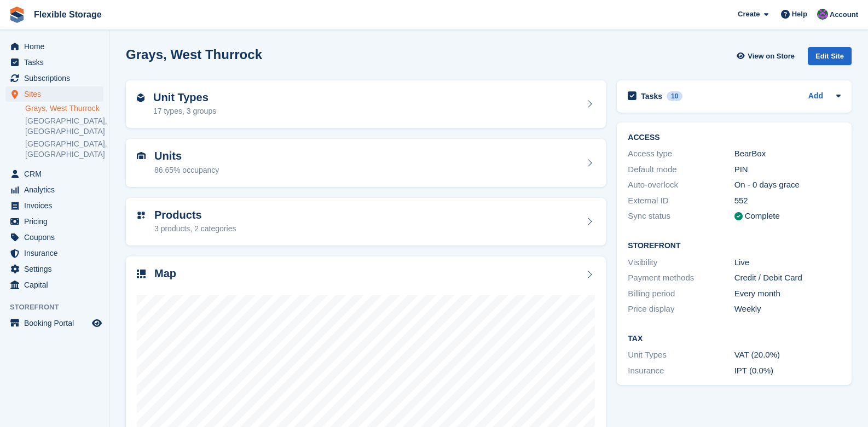 The height and width of the screenshot is (427, 868). What do you see at coordinates (680, 216) in the screenshot?
I see `div: Sync status` at bounding box center [680, 216].